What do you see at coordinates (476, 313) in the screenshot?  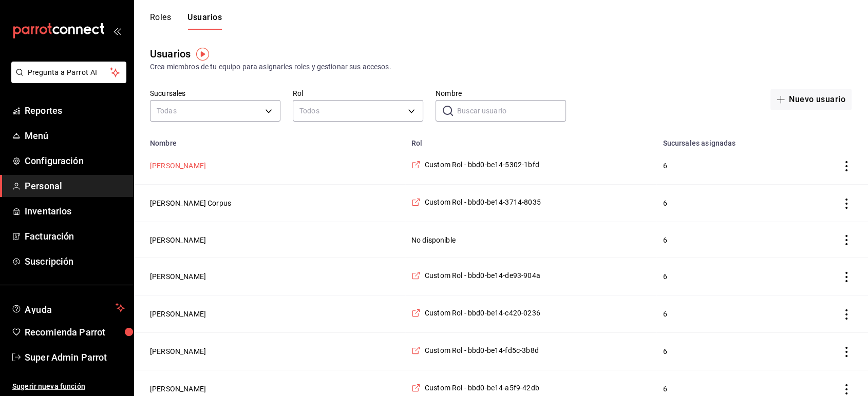 I see `a: Custom Rol - bbd0-be14-c420-0236` at bounding box center [476, 313].